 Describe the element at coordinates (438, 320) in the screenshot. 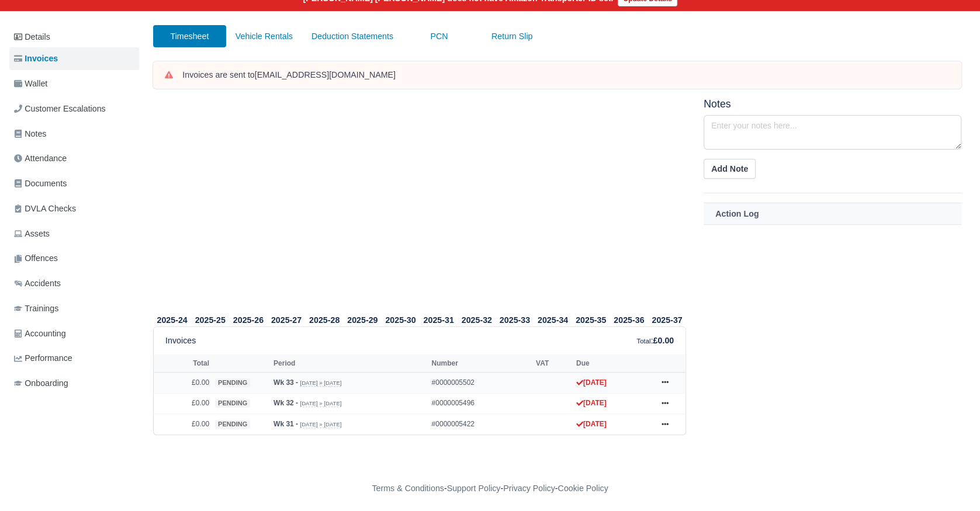

I see `th: 2025-31` at that location.